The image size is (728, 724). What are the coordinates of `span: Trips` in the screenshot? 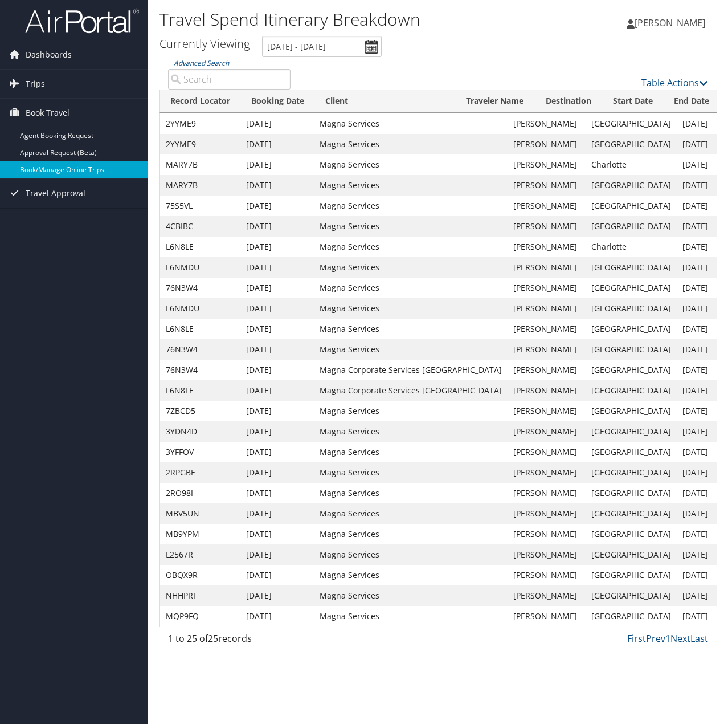 It's located at (35, 84).